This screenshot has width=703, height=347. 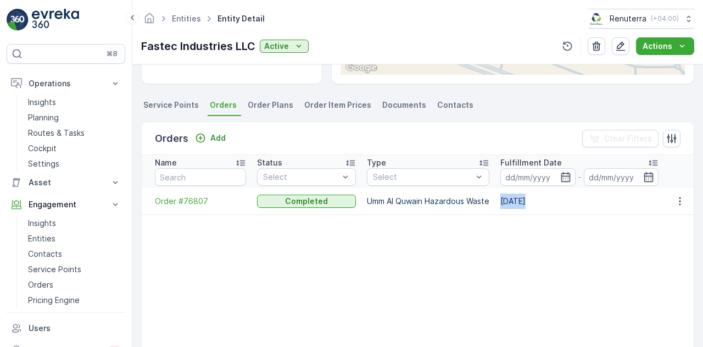 What do you see at coordinates (74, 300) in the screenshot?
I see `a: Pricing Engine` at bounding box center [74, 300].